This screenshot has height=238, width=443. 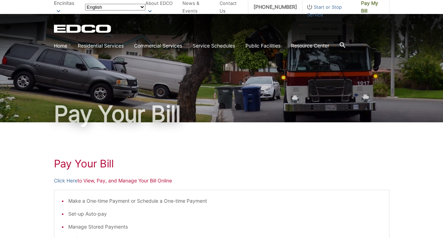 What do you see at coordinates (221, 181) in the screenshot?
I see `p: to View, Pay, and Manage Your Bill Online` at bounding box center [221, 181].